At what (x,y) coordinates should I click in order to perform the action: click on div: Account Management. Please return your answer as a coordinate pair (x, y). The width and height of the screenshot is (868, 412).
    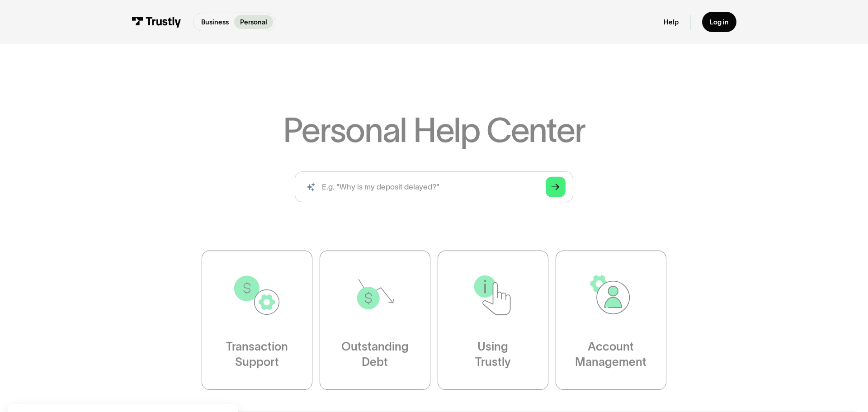
    Looking at the image, I should click on (611, 355).